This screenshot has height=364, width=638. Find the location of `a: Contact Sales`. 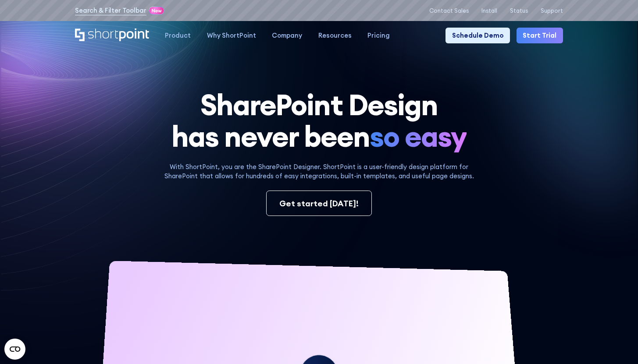

a: Contact Sales is located at coordinates (449, 11).